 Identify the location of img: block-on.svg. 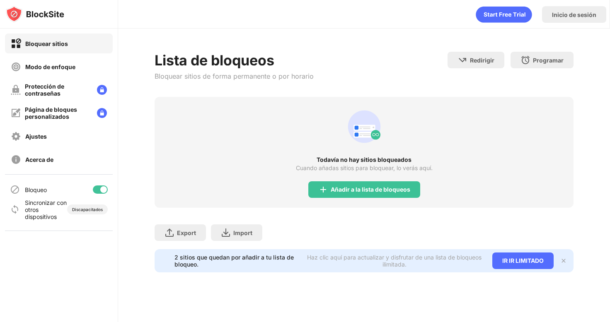
(16, 44).